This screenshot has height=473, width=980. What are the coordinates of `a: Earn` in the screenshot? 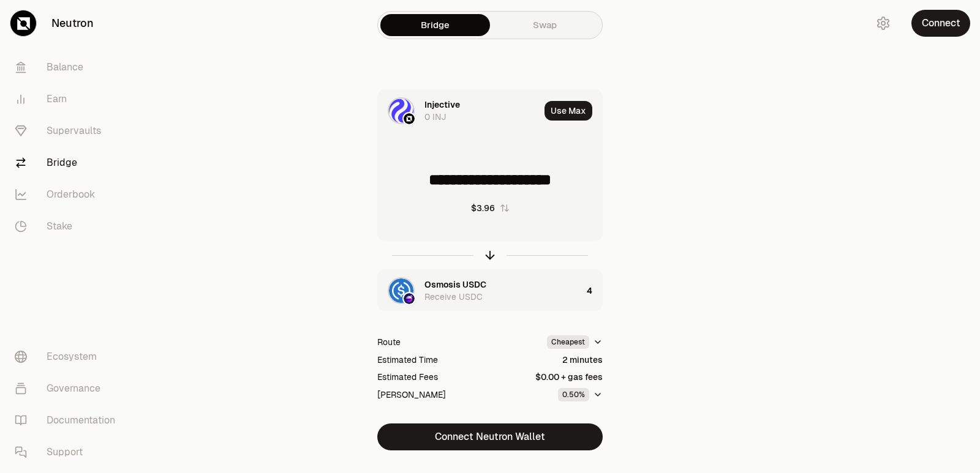 It's located at (68, 99).